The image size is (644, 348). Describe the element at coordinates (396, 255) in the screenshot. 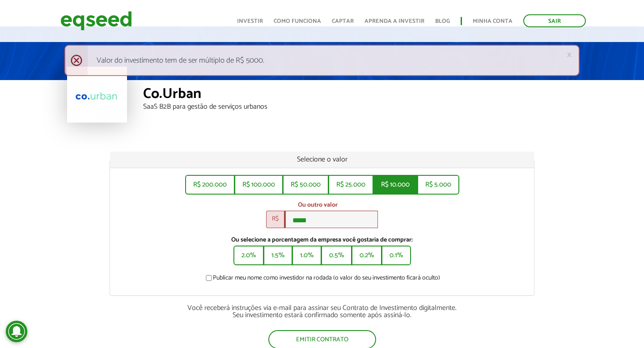

I see `button: 0.1%` at that location.